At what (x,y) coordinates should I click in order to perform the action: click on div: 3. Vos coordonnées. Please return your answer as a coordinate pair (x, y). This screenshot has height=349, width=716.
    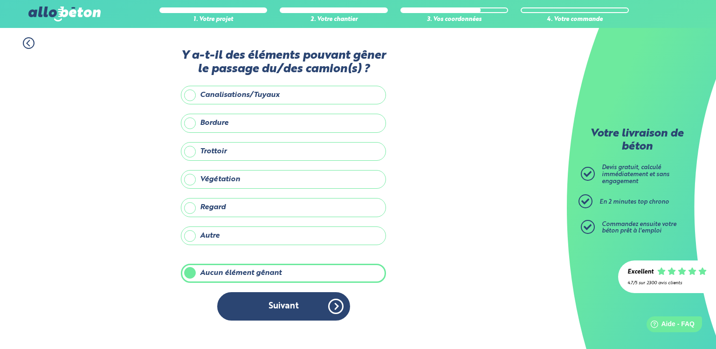
    Looking at the image, I should click on (454, 20).